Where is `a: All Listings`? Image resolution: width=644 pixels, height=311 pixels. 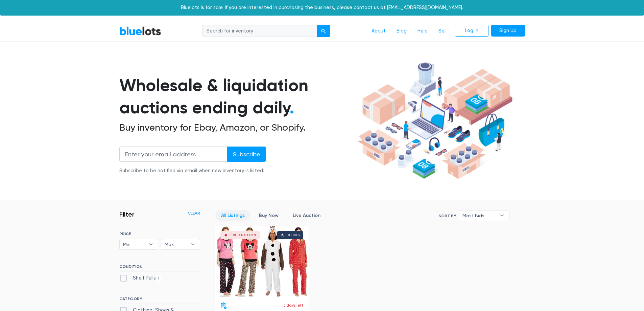
a: All Listings is located at coordinates (233, 215).